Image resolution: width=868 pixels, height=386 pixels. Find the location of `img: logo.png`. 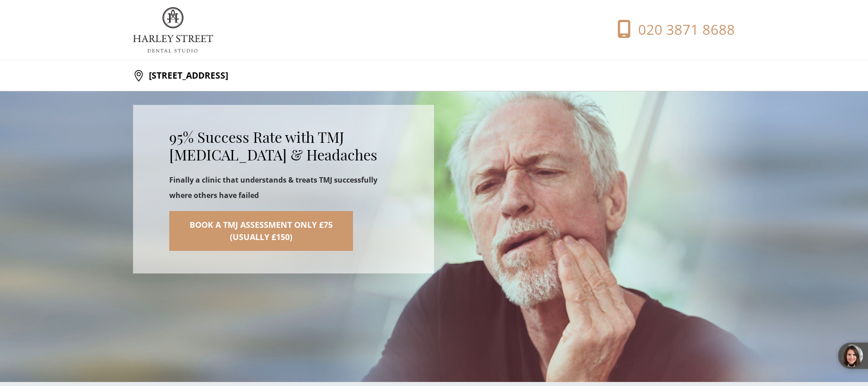

img: logo.png is located at coordinates (173, 30).